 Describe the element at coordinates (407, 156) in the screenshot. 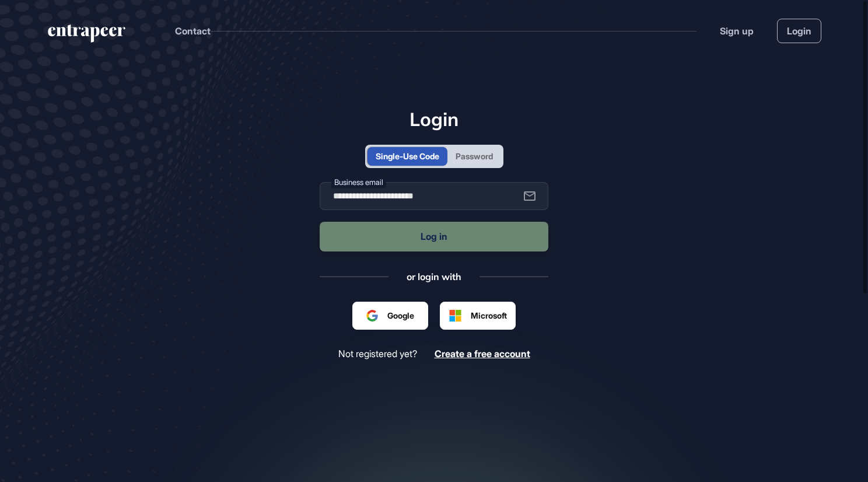

I see `div: Single-Use Code` at that location.